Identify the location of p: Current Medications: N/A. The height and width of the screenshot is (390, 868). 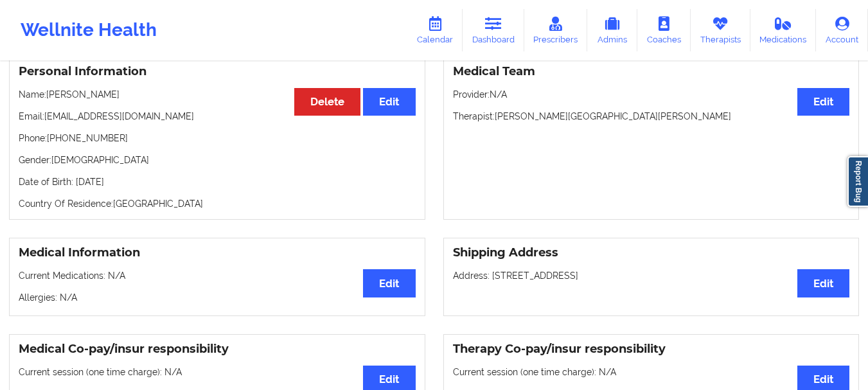
(217, 275).